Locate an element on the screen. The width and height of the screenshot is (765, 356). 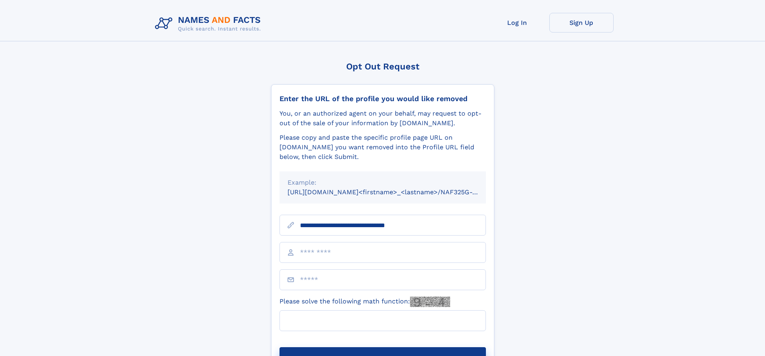
a: Log In is located at coordinates (517, 22).